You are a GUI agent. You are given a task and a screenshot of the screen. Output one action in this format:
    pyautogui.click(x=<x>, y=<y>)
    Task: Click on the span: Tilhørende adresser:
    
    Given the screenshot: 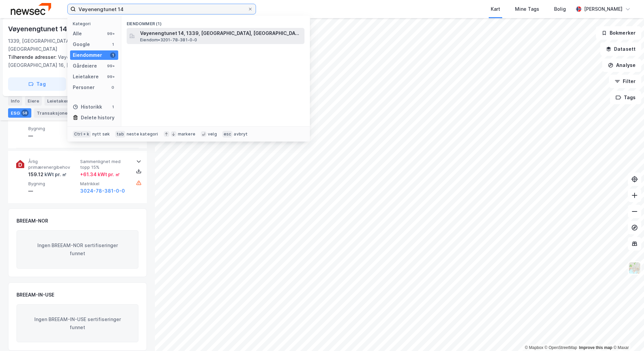 What is the action you would take?
    pyautogui.click(x=33, y=57)
    